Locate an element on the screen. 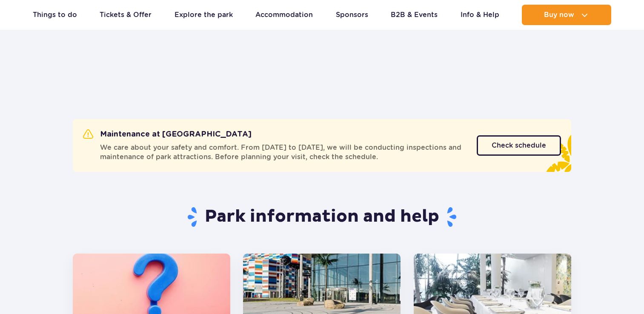 Image resolution: width=644 pixels, height=314 pixels. a: Tickets & Offer is located at coordinates (126, 15).